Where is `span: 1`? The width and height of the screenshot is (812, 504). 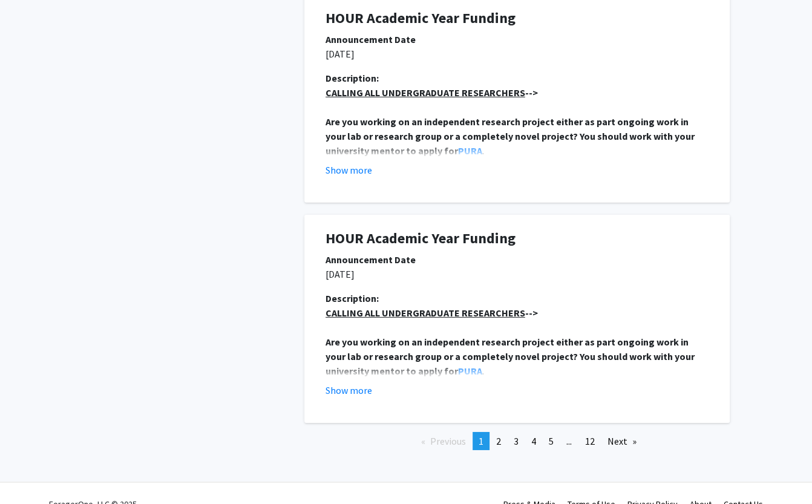 span: 1 is located at coordinates (481, 441).